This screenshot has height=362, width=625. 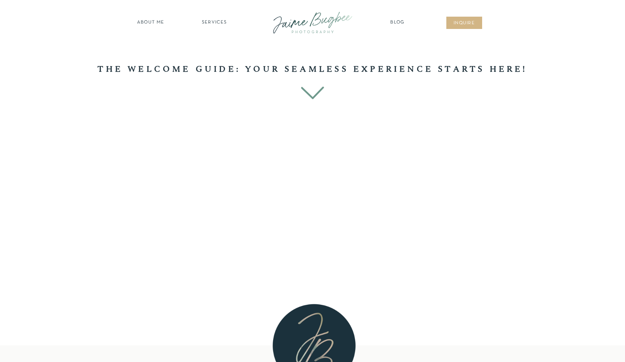 I want to click on nav: SERVICES, so click(x=214, y=23).